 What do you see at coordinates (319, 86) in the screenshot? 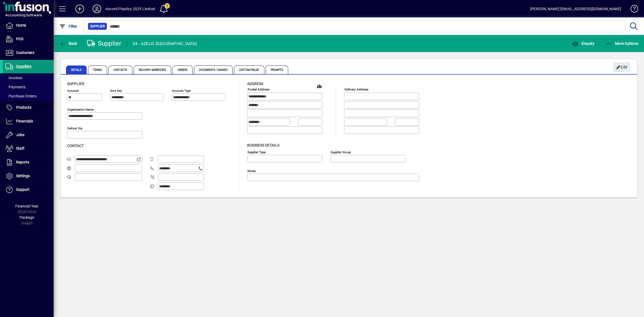
I see `a: View on map` at bounding box center [319, 86].